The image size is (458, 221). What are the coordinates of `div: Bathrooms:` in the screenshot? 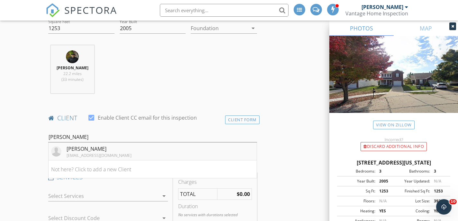 It's located at (411, 172).